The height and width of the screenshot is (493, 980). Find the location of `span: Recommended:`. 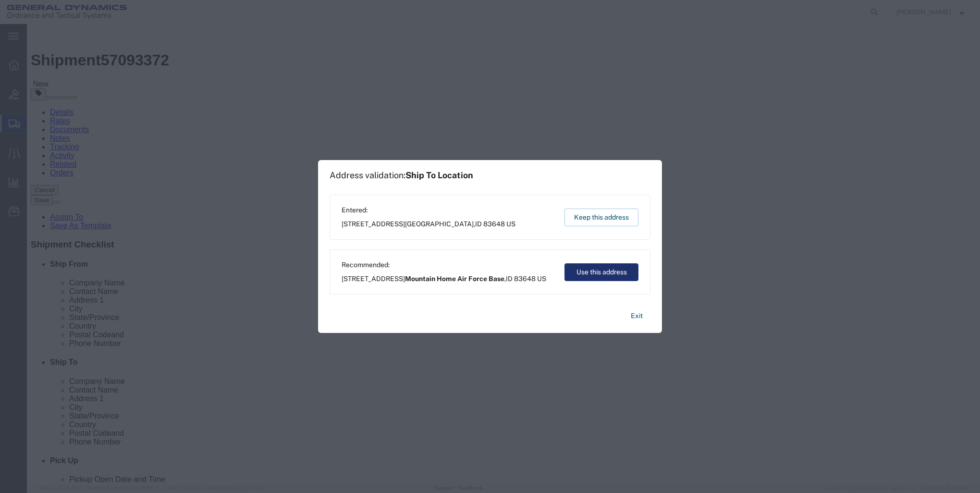

span: Recommended: is located at coordinates (444, 265).